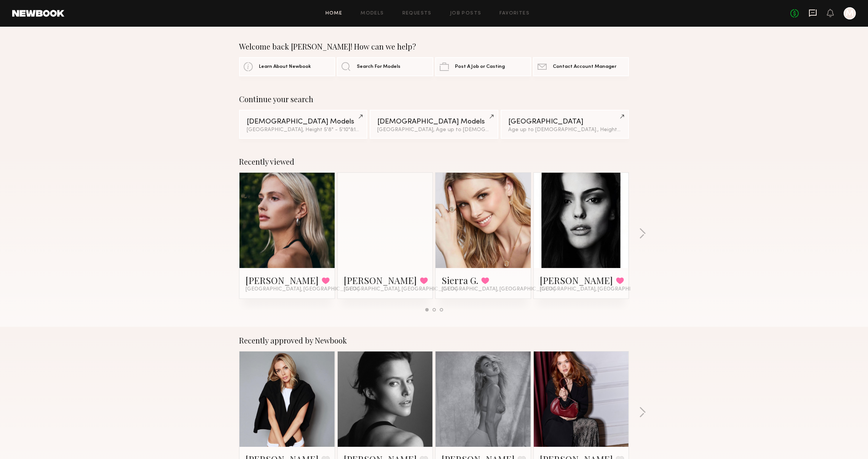 The width and height of the screenshot is (868, 459). Describe the element at coordinates (480, 67) in the screenshot. I see `span: Post A Job or Casting` at that location.